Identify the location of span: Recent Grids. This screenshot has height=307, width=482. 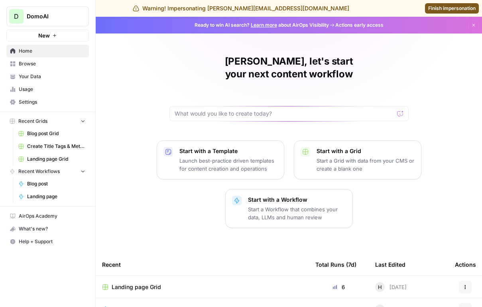
(33, 121).